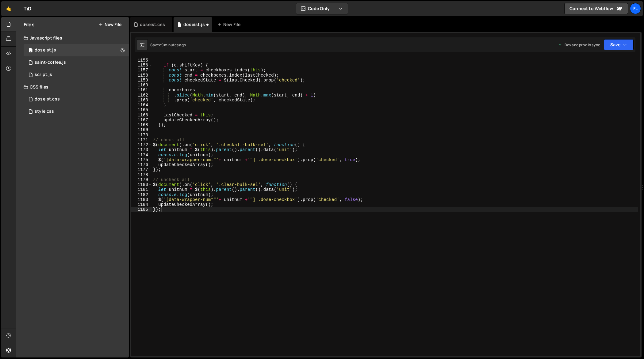  I want to click on div: 1170, so click(142, 135).